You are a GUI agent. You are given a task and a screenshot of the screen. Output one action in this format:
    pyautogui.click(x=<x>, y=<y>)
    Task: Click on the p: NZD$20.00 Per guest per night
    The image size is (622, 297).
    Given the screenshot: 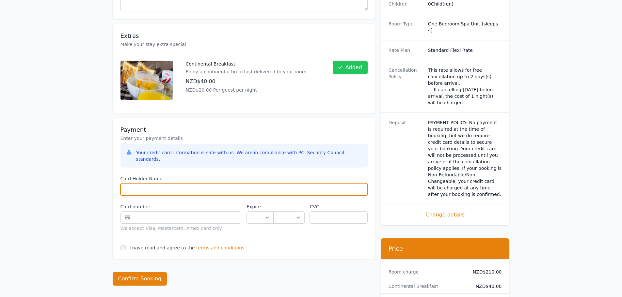 What is the action you would take?
    pyautogui.click(x=247, y=90)
    